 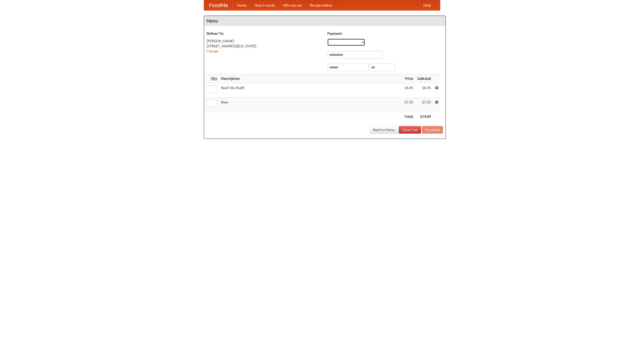 I want to click on th: Total:, so click(x=409, y=116).